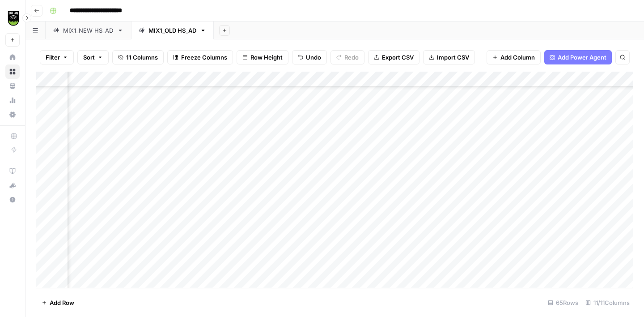 This screenshot has width=644, height=317. What do you see at coordinates (517, 57) in the screenshot?
I see `span: Add Column` at bounding box center [517, 57].